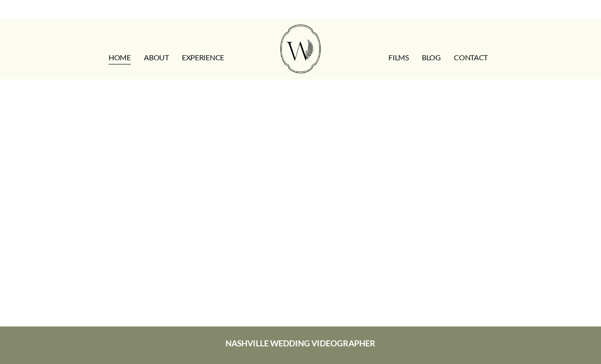 This screenshot has width=601, height=364. Describe the element at coordinates (470, 58) in the screenshot. I see `a: CONTACT` at that location.